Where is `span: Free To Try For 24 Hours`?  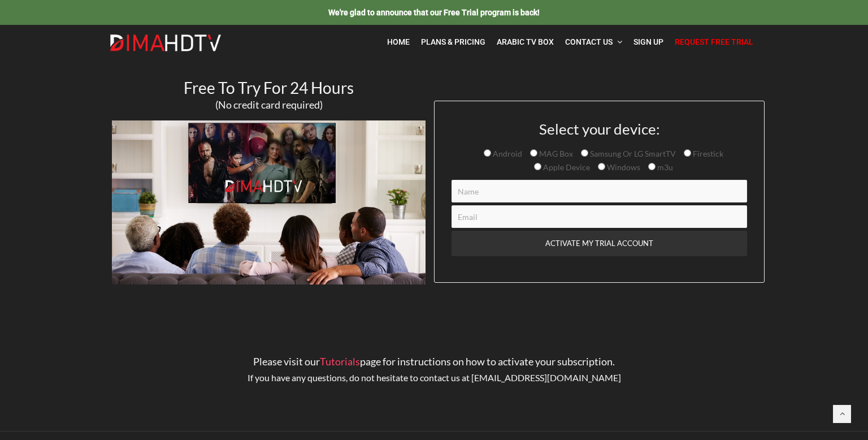 span: Free To Try For 24 Hours is located at coordinates (268, 87).